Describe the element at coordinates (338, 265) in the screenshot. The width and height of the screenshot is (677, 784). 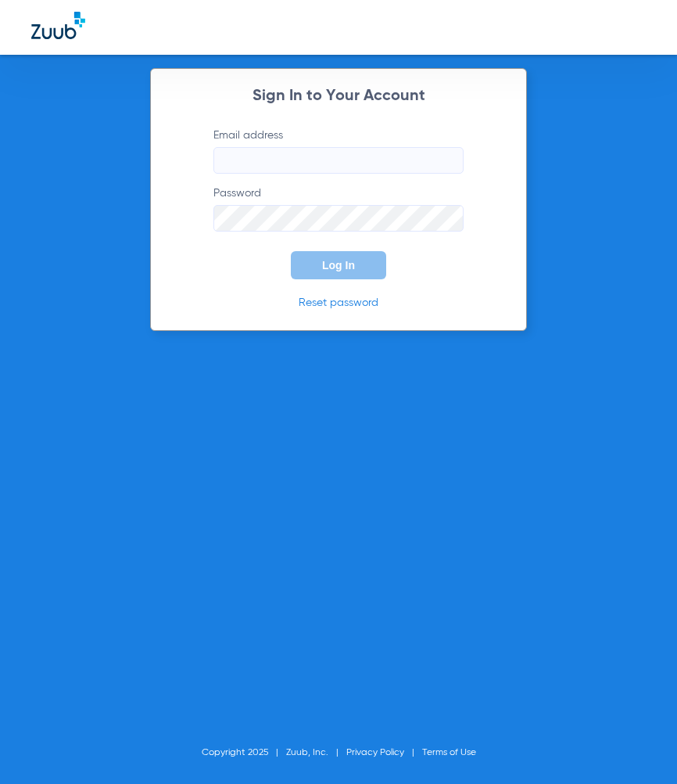
I see `button: Log In` at that location.